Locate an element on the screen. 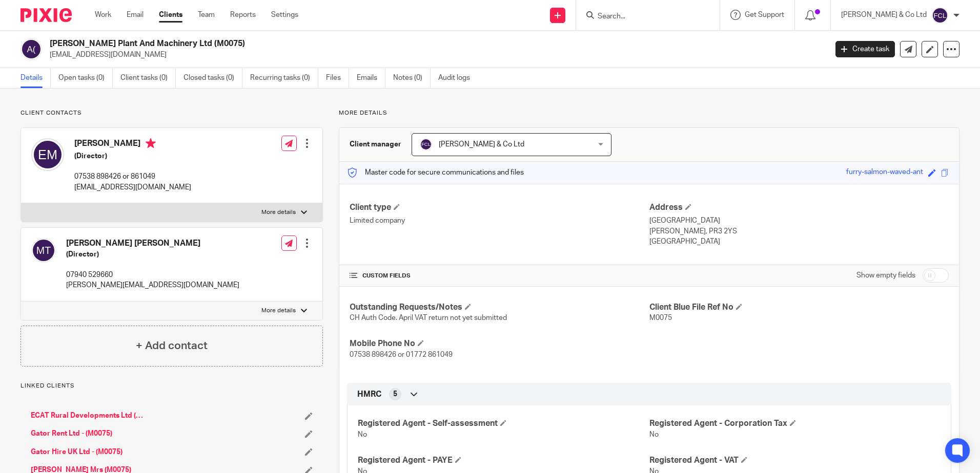  a: Closed tasks (0) is located at coordinates (212, 78).